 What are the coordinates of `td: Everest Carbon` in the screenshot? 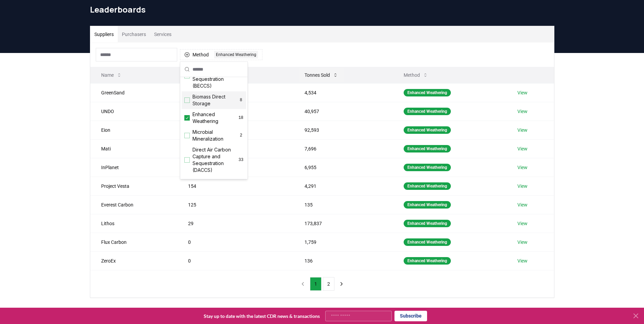 It's located at (134, 205).